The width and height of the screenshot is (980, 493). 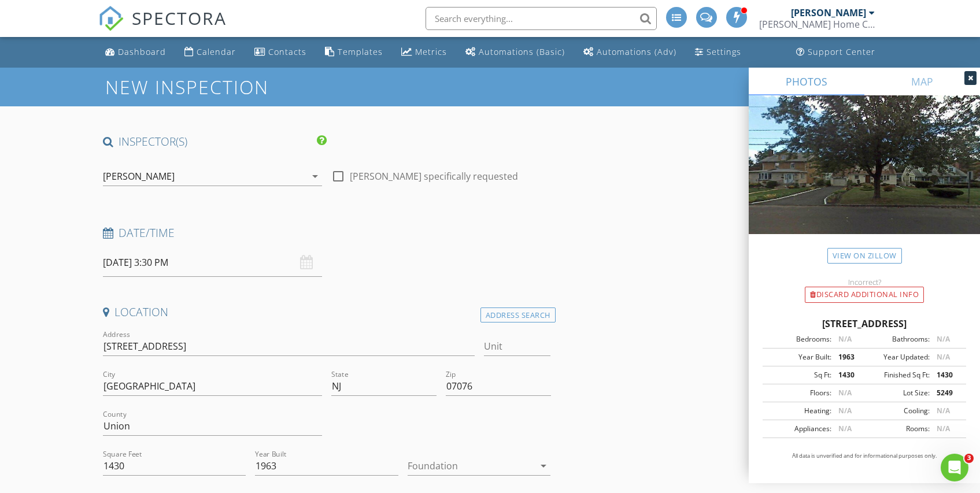 What do you see at coordinates (806, 82) in the screenshot?
I see `a: PHOTOS` at bounding box center [806, 82].